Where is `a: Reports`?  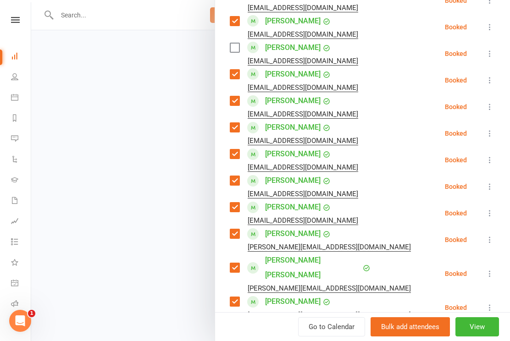 a: Reports is located at coordinates (21, 119).